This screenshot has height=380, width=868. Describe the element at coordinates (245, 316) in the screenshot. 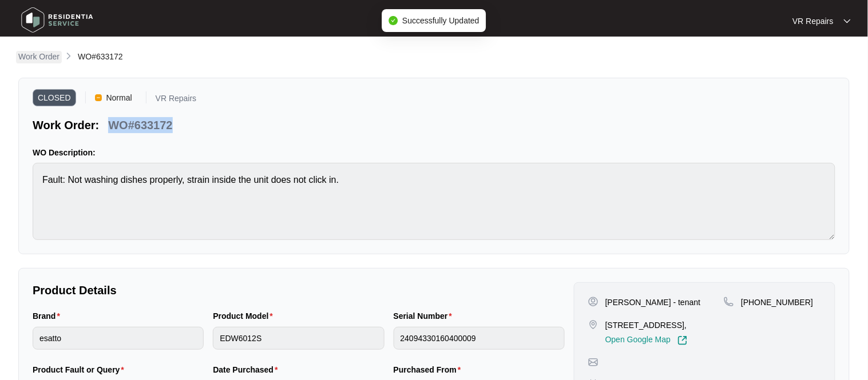

I see `label: Product Model` at that location.